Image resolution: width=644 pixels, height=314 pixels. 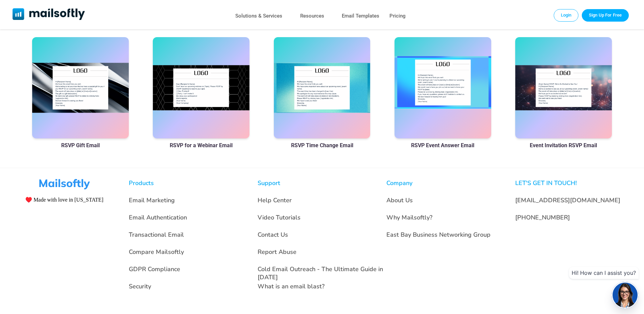 I want to click on a: Report Abuse, so click(x=277, y=252).